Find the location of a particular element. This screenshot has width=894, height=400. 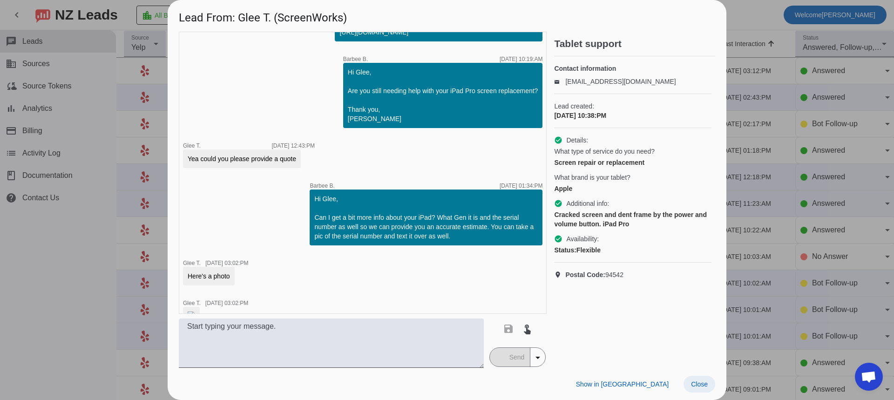

mat-icon: arrow_drop_down is located at coordinates (538, 358).